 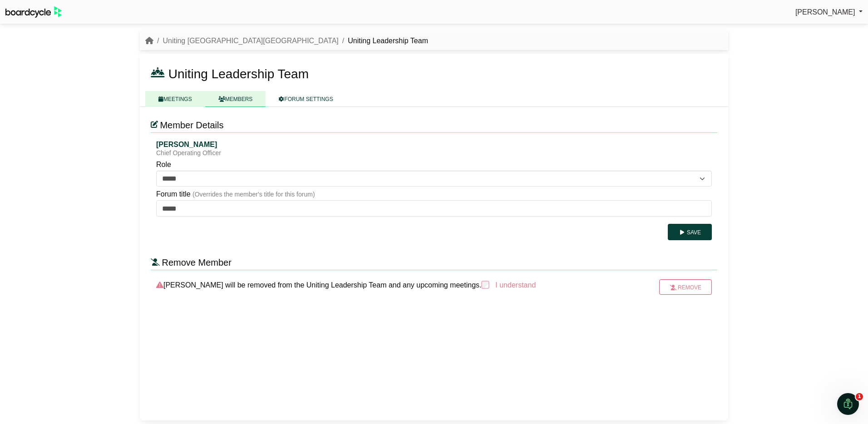 What do you see at coordinates (174, 194) in the screenshot?
I see `label: Forum title` at bounding box center [174, 194].